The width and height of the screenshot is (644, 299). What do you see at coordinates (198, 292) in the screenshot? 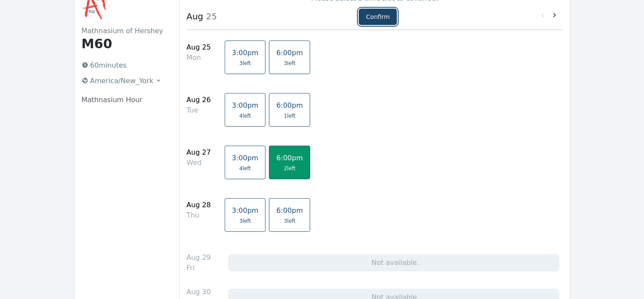
I see `div: Aug 30` at bounding box center [198, 292].